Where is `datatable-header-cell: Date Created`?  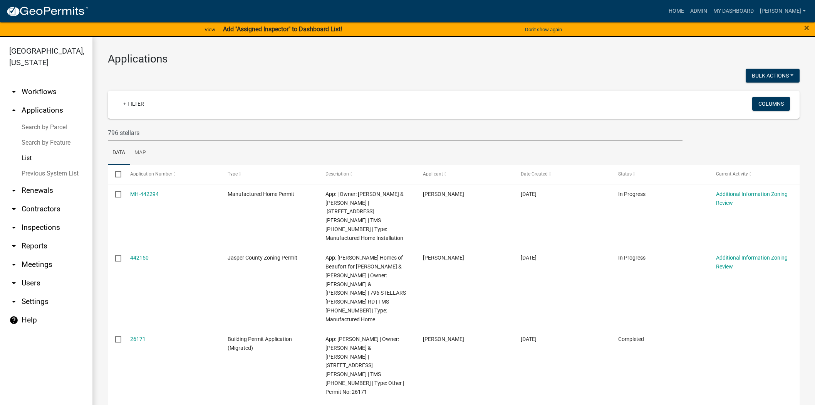
datatable-header-cell: Date Created is located at coordinates (562, 174).